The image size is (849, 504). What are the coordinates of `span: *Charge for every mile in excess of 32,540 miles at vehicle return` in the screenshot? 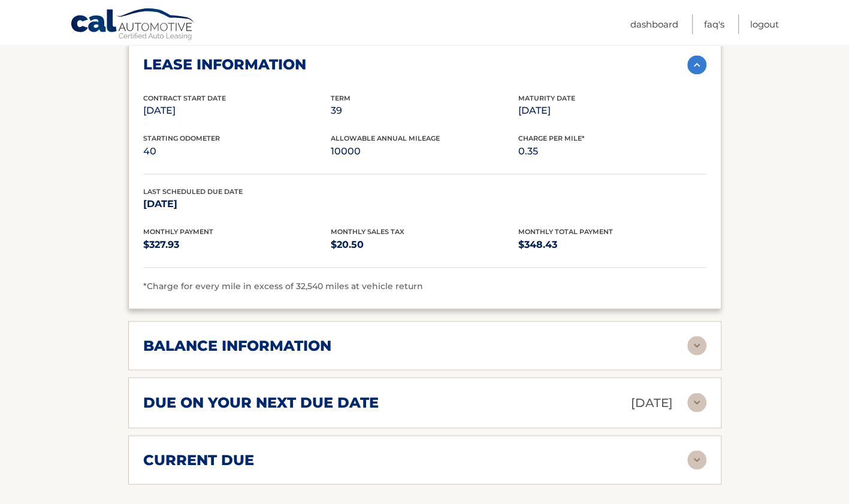 It's located at (283, 286).